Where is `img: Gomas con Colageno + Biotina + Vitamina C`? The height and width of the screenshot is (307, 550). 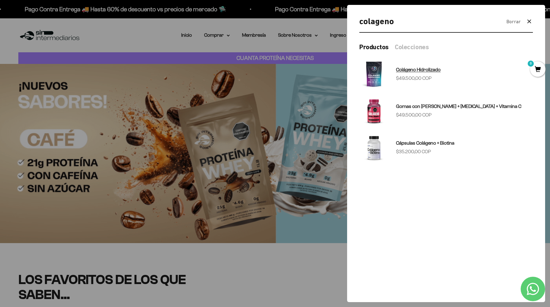 img: Gomas con Colageno + Biotina + Vitamina C is located at coordinates (374, 111).